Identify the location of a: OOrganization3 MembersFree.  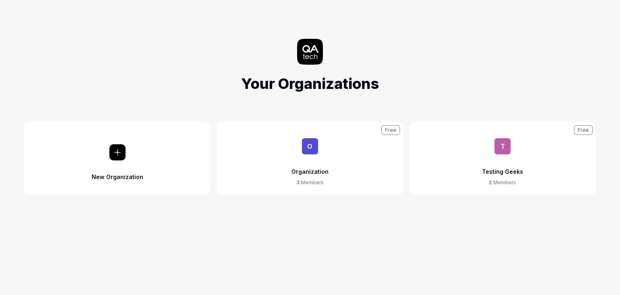
(310, 158).